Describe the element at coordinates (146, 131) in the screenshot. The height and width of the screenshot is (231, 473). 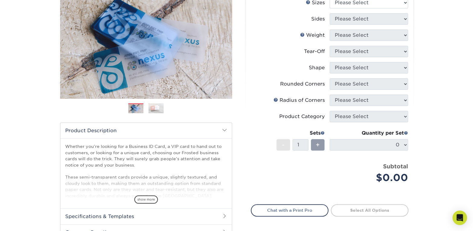
I see `h2: Product Description` at that location.